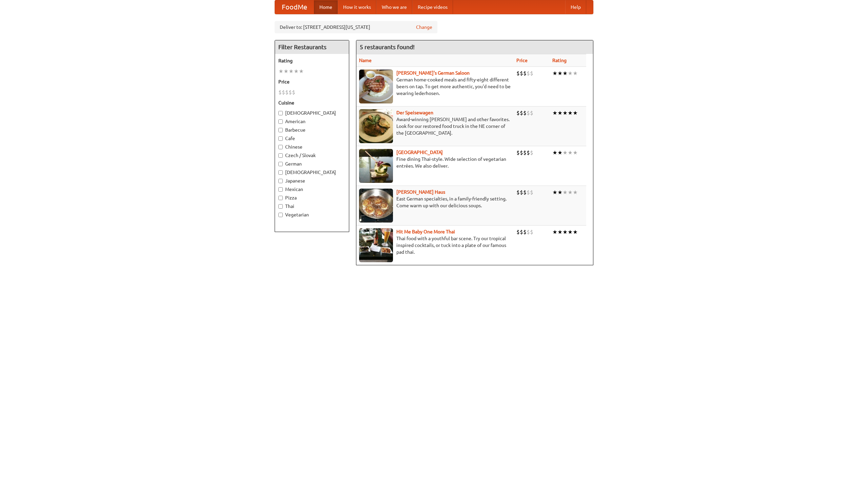 The height and width of the screenshot is (480, 868). I want to click on input: Thai, so click(280, 206).